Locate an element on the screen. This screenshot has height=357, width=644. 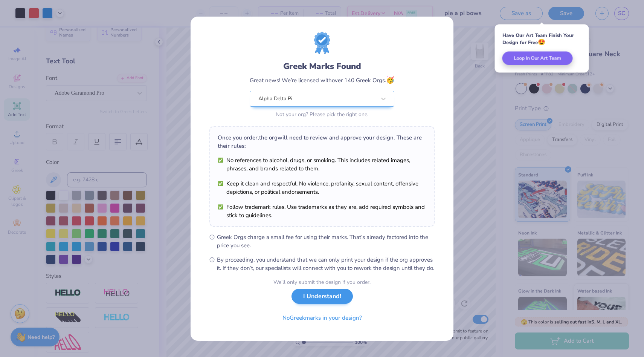
div: Once you order, the org will need to review and approve your design. These are their rules: is located at coordinates (322, 142).